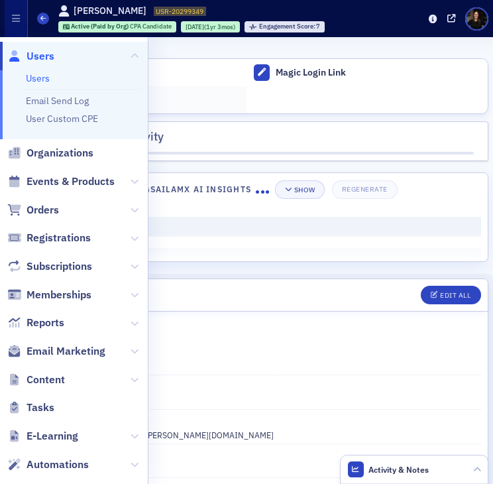 This screenshot has width=493, height=484. I want to click on div: Active (Paid by Org): Active (Paid by Org): CPA Candidate, so click(117, 27).